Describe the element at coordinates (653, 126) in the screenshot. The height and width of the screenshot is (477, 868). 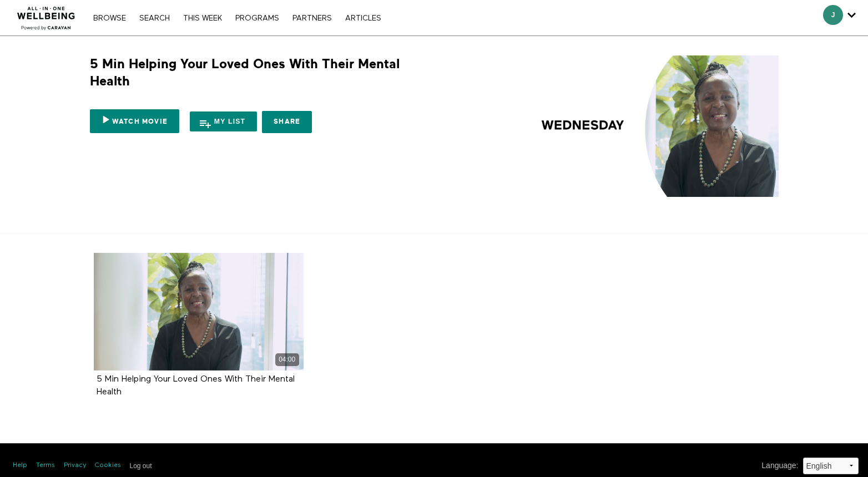
I see `img: 5 Min Helping Your Loved Ones With Their Mental Health` at that location.